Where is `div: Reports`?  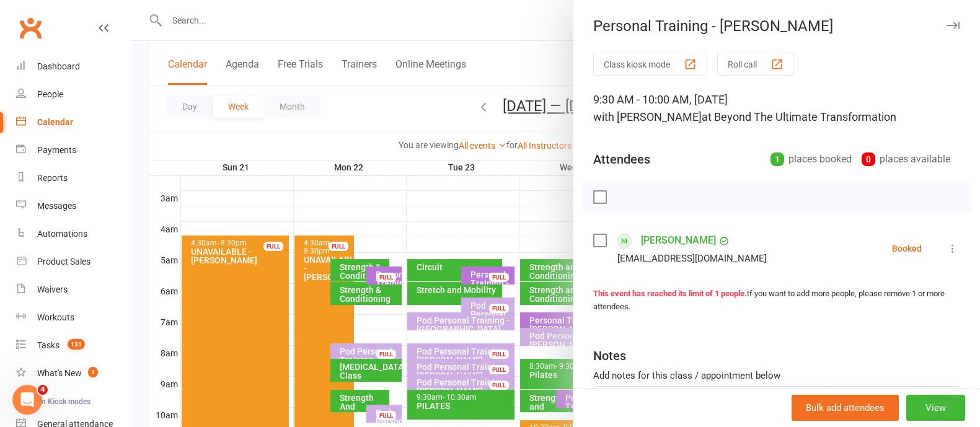
div: Reports is located at coordinates (52, 178).